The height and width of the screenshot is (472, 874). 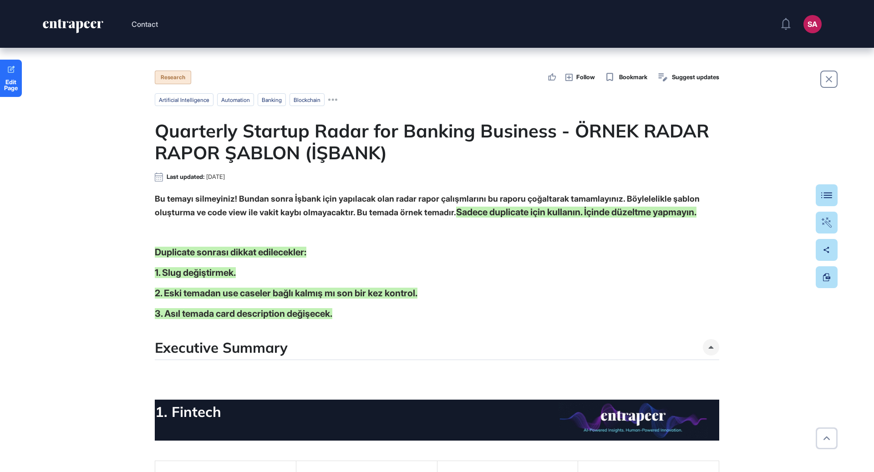 What do you see at coordinates (577, 212) in the screenshot?
I see `span: Sadece duplicate için kullanın. İçinde düzeltme yapmayın.` at bounding box center [577, 212].